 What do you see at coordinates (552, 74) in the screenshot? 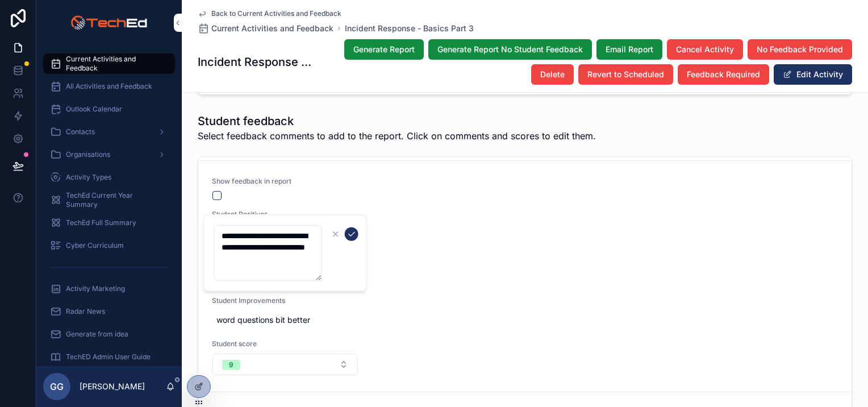
I see `button: Delete` at bounding box center [552, 74].